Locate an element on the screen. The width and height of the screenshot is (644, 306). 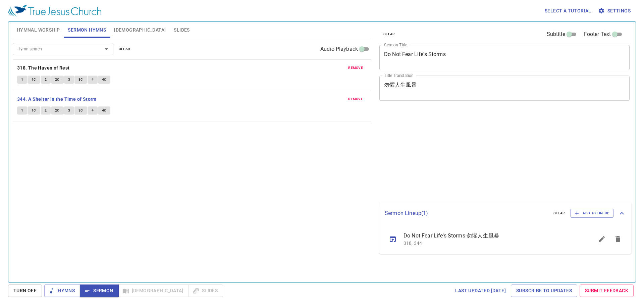
button: Open is located at coordinates (106, 49).